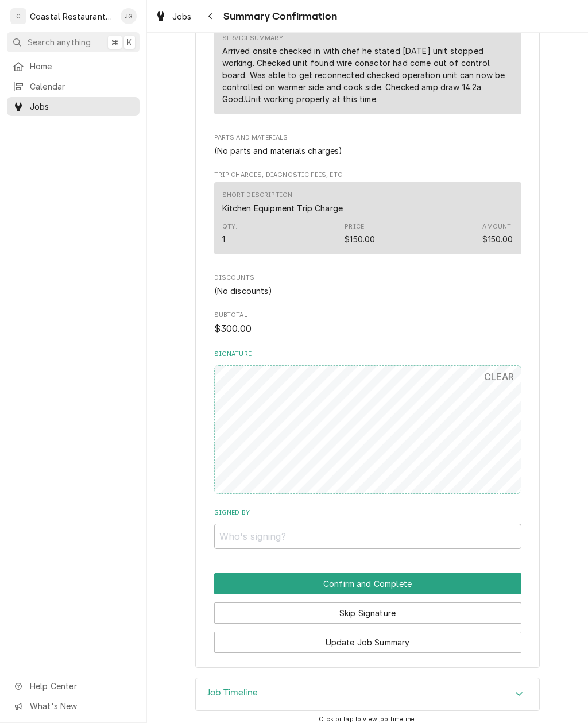 The height and width of the screenshot is (723, 588). What do you see at coordinates (368, 694) in the screenshot?
I see `button: Accordion Details Expand Trigger` at bounding box center [368, 694].